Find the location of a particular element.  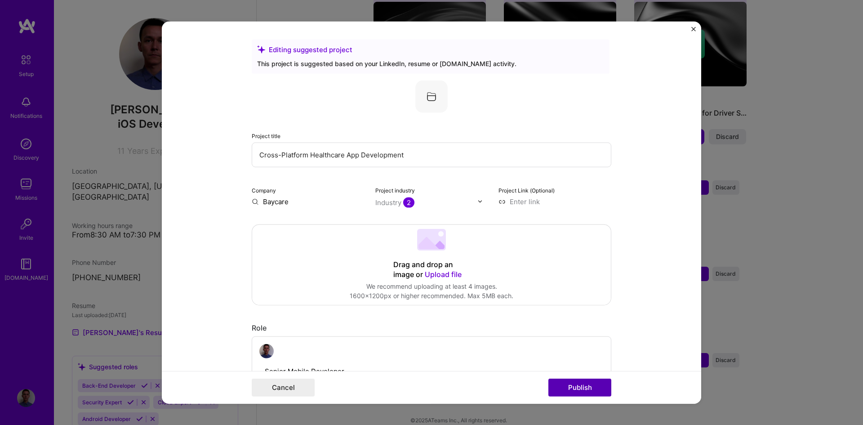

input: Role Name is located at coordinates (345, 371).